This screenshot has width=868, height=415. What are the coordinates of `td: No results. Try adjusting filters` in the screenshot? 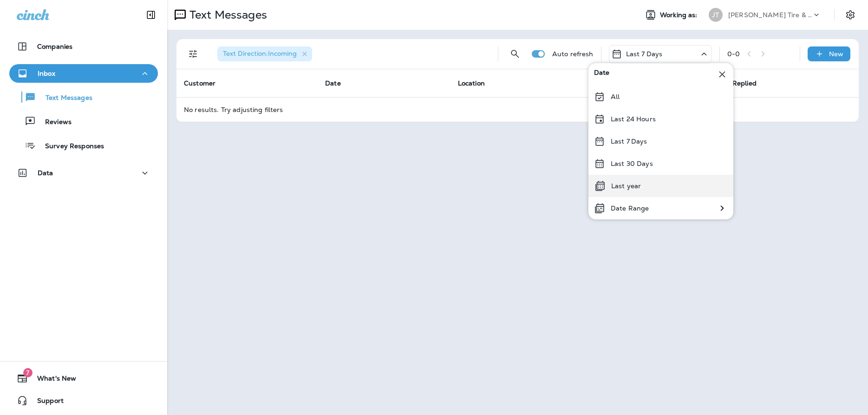 It's located at (517, 109).